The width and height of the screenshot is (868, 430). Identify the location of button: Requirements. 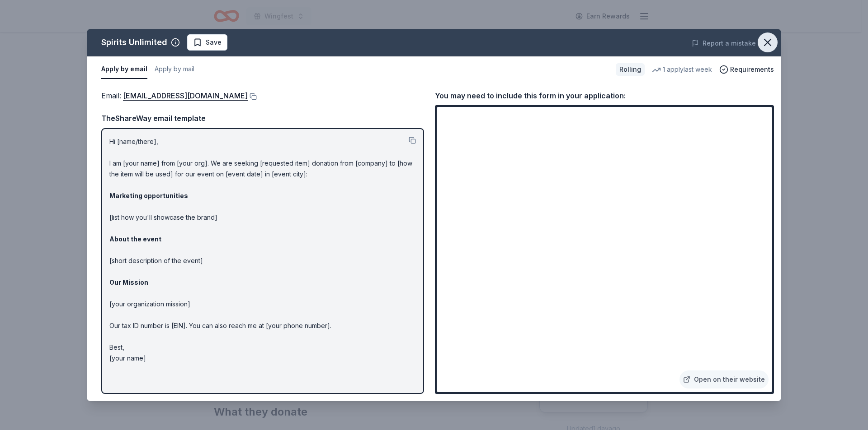
(746, 69).